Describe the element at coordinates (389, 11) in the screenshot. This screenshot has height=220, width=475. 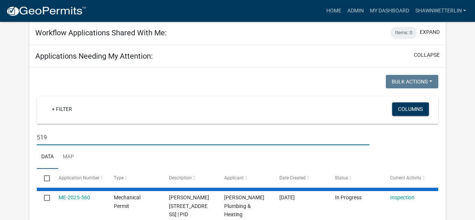
I see `a: My Dashboard` at that location.